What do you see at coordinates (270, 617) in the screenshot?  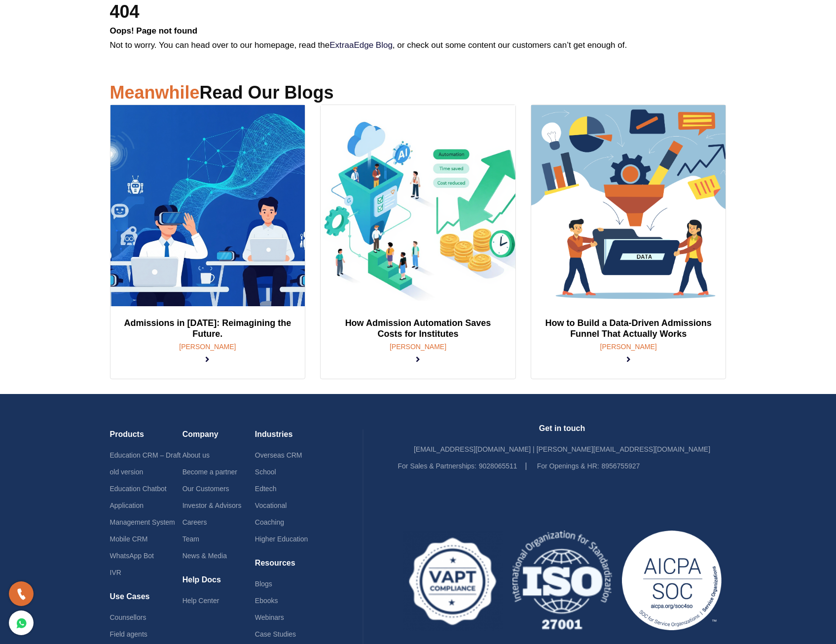 I see `a: Webinars` at bounding box center [270, 617].